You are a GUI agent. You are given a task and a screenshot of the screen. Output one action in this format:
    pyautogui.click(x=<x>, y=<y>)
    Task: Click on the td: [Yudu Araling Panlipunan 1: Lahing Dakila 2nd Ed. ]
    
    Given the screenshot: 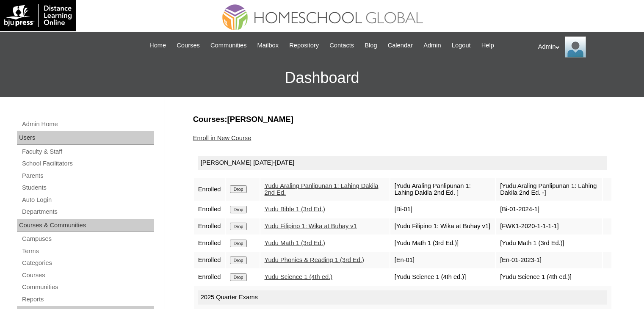 What is the action you would take?
    pyautogui.click(x=442, y=189)
    